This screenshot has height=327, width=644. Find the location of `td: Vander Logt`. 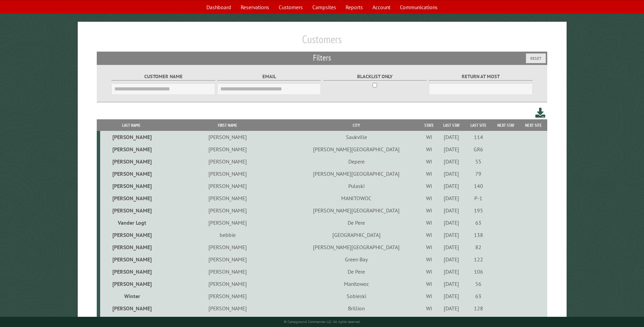

td: Vander Logt is located at coordinates (131, 223).